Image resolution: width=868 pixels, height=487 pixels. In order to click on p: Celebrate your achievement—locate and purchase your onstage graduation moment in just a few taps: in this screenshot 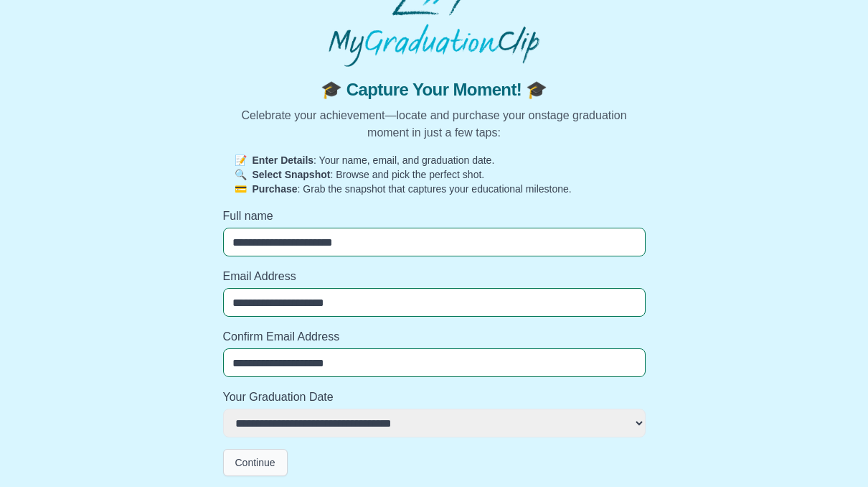, I will do `click(434, 125)`.